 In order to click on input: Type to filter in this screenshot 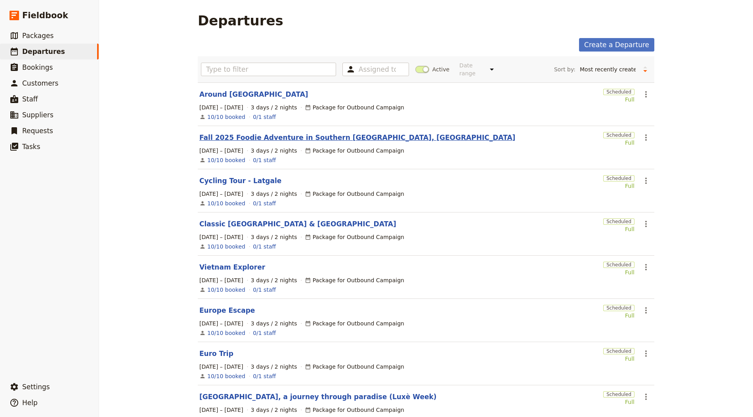, I will do `click(268, 69)`.